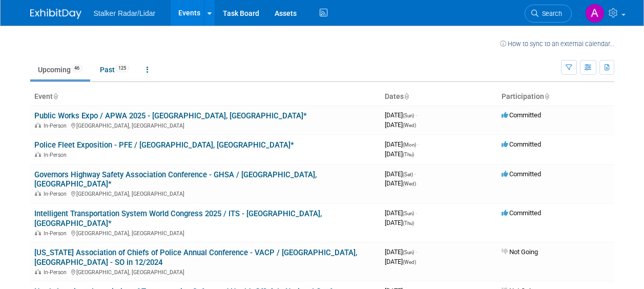 The height and width of the screenshot is (289, 644). What do you see at coordinates (551, 13) in the screenshot?
I see `span: Search` at bounding box center [551, 13].